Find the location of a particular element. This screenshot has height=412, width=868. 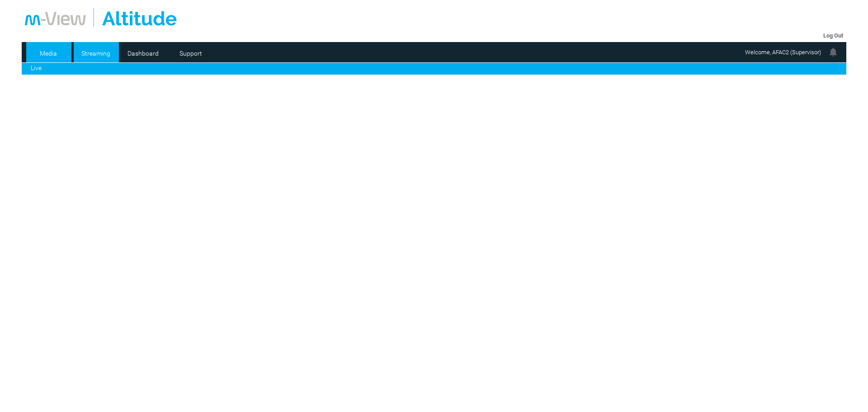

a: Streaming is located at coordinates (95, 53).